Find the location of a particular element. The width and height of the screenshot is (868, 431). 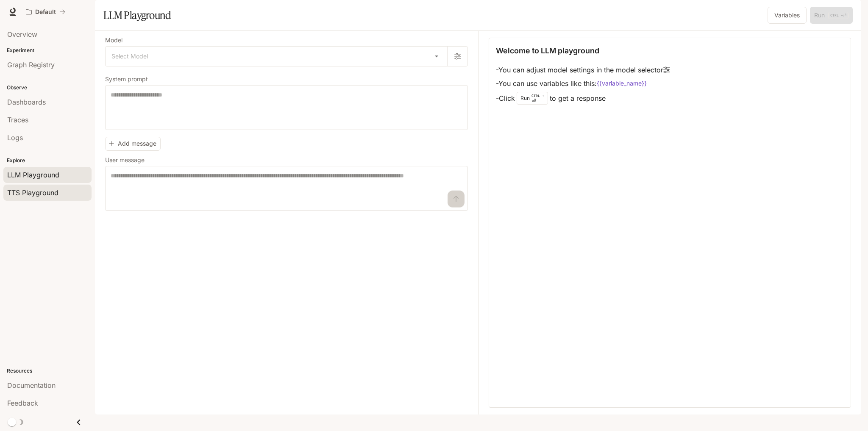

p: Default is located at coordinates (46, 12).